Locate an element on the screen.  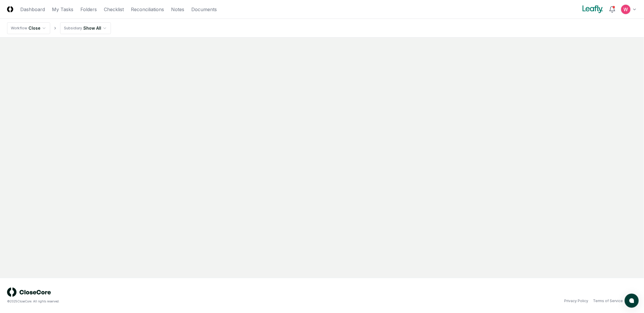
button: atlas-launcher is located at coordinates (632, 301).